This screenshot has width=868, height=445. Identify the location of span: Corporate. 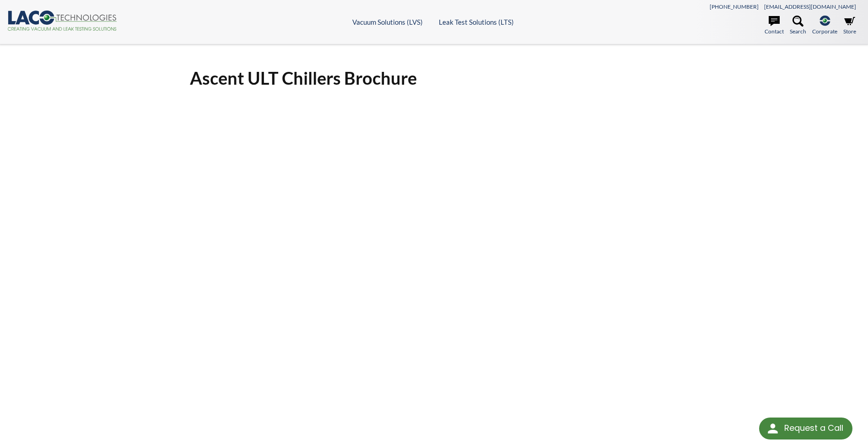
(825, 31).